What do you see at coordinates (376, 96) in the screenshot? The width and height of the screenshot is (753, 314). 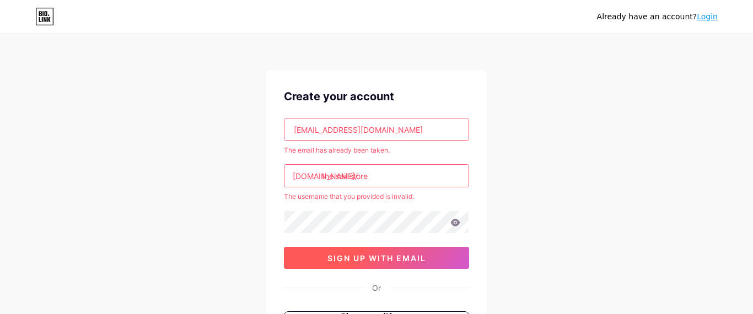 I see `div: Create your account` at bounding box center [376, 96].